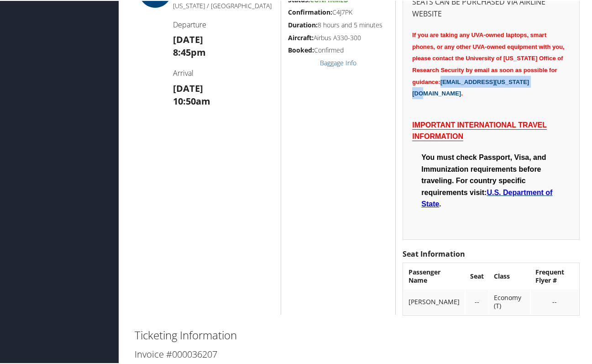 This screenshot has height=364, width=592. What do you see at coordinates (310, 11) in the screenshot?
I see `strong: Confirmation:` at bounding box center [310, 11].